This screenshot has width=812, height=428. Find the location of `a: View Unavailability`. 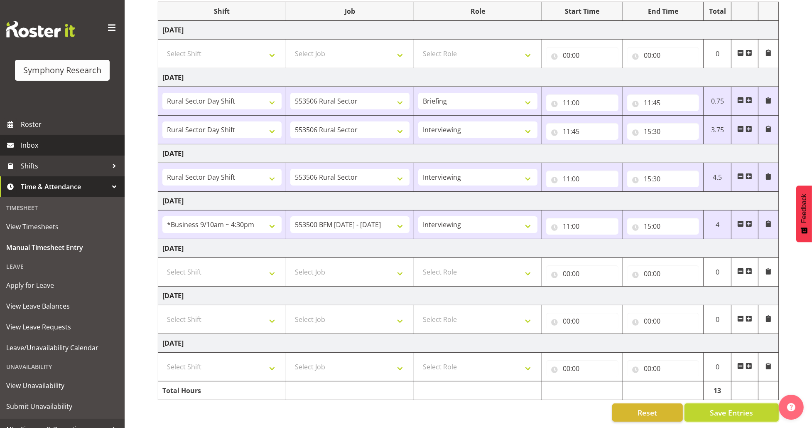

a: View Unavailability is located at coordinates (62, 385).